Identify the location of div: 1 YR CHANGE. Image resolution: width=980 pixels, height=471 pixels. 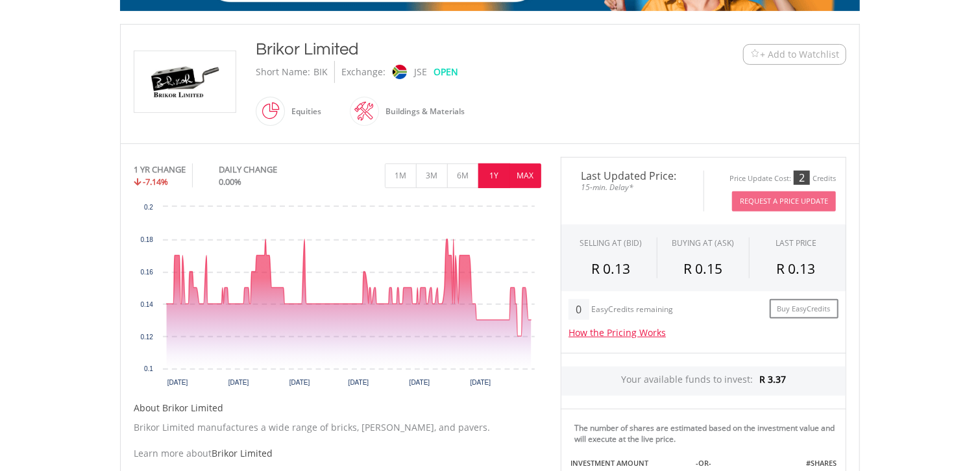
(160, 169).